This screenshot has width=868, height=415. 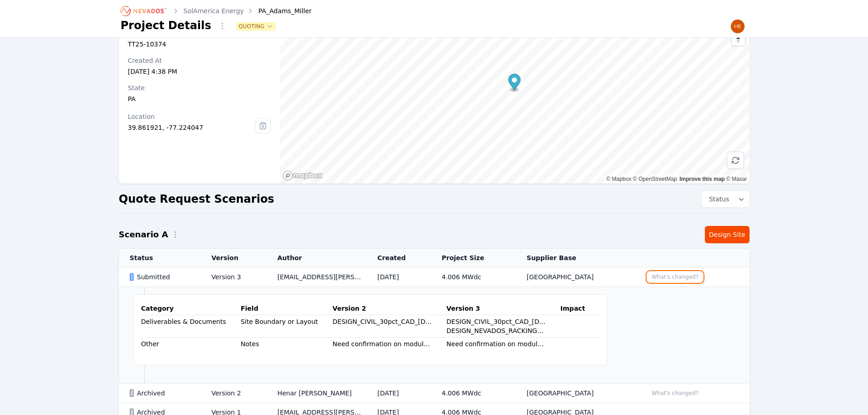 What do you see at coordinates (199, 60) in the screenshot?
I see `div: Created At` at bounding box center [199, 60].